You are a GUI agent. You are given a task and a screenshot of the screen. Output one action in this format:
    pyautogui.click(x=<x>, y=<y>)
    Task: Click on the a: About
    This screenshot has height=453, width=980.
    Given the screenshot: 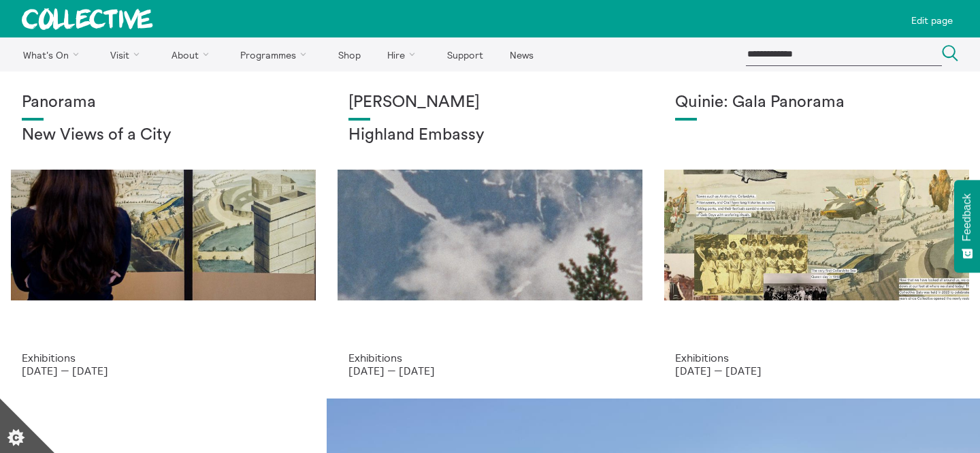 What is the action you would take?
    pyautogui.click(x=192, y=54)
    